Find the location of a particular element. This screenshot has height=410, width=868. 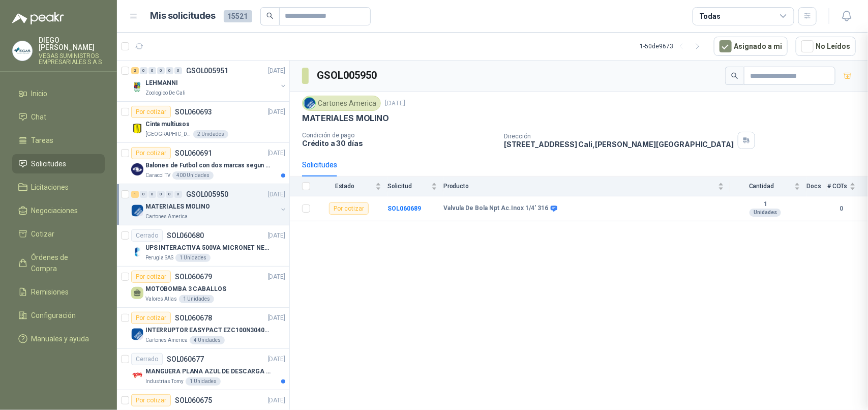

span: Manuales y ayuda is located at coordinates (61, 339).